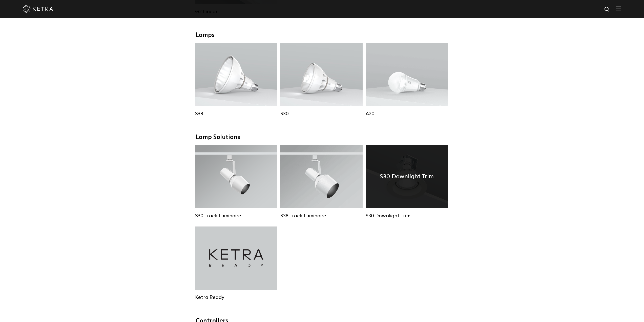 The height and width of the screenshot is (322, 644). What do you see at coordinates (236, 80) in the screenshot?
I see `a: S38 Lumen Output:1100Colors:White / BlackBase Type:E26 Edison Base / GU24Beam Angles:10° / 25° / ...` at bounding box center [236, 80].